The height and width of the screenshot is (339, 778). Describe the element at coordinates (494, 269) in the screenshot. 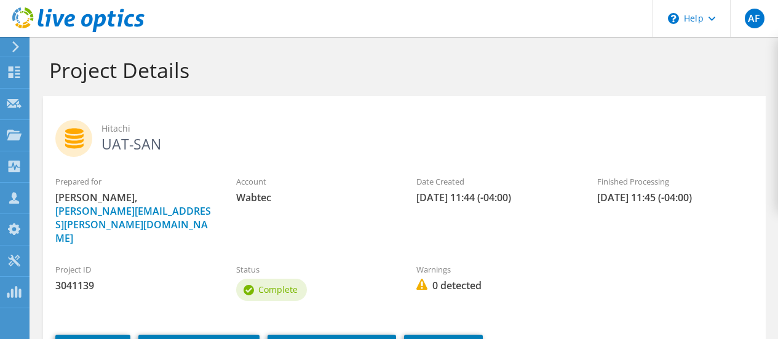

I see `label: Warnings` at that location.